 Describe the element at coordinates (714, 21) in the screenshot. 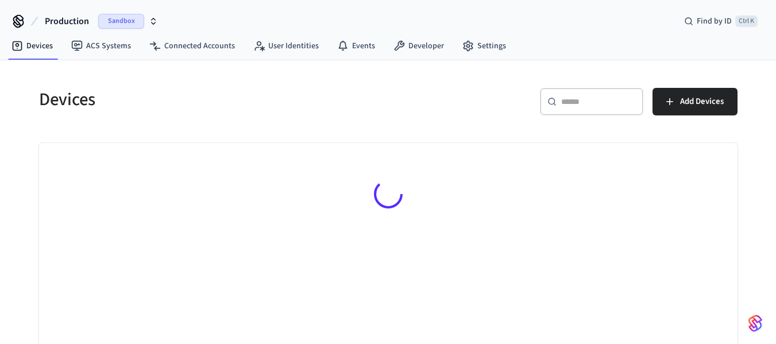

I see `span: Find by ID` at that location.